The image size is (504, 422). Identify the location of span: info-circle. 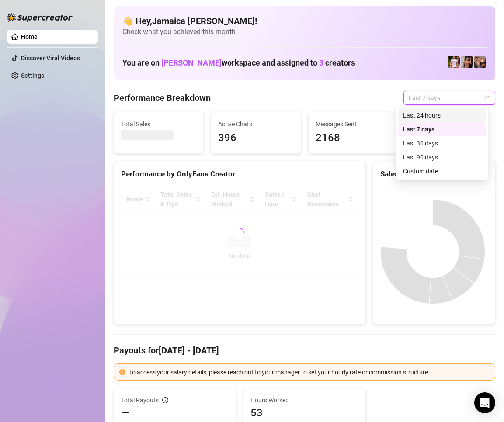
(165, 400).